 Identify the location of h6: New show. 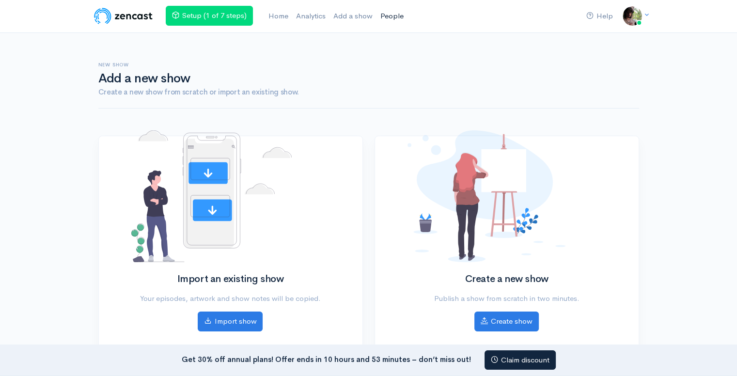
(369, 64).